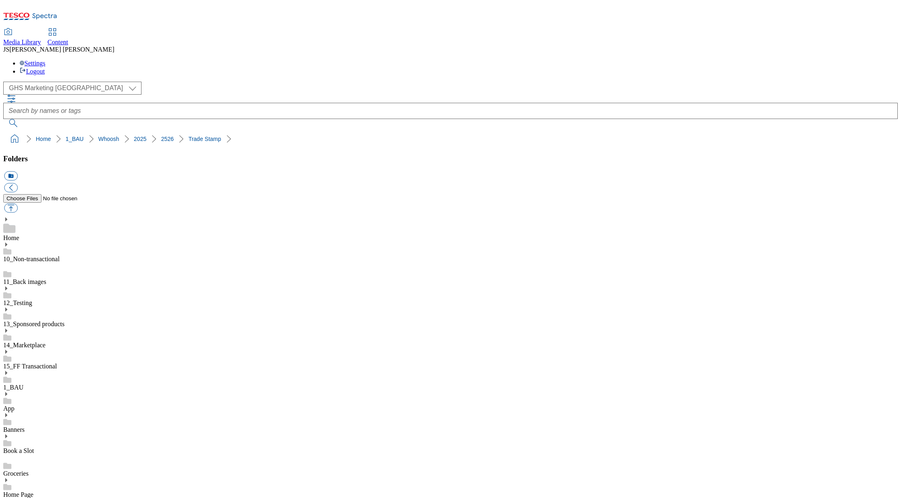 This screenshot has height=498, width=901. Describe the element at coordinates (34, 324) in the screenshot. I see `a: 13_Sponsored products` at that location.